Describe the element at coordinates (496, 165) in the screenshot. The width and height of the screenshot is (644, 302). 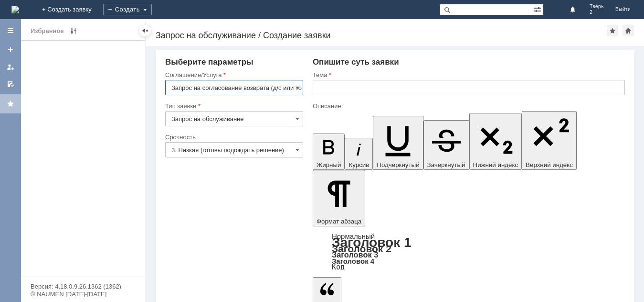
I see `span: Нижний индекс` at that location.